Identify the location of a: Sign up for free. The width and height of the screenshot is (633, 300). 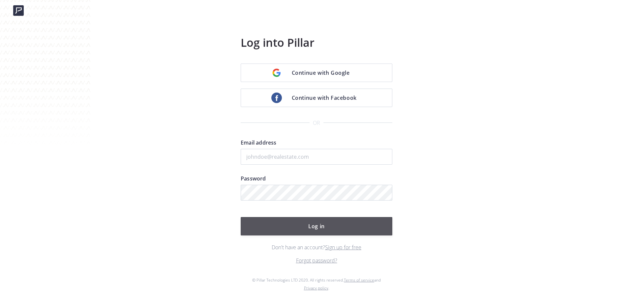
(343, 248).